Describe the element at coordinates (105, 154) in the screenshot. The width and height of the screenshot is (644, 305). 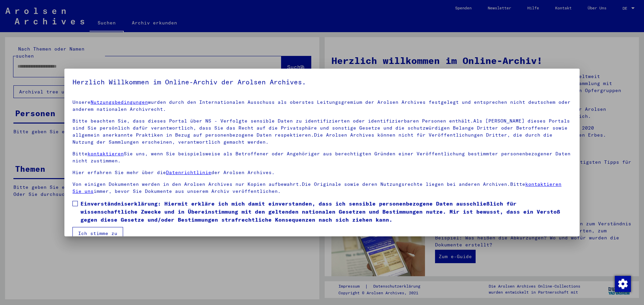
I see `a: kontaktieren` at that location.